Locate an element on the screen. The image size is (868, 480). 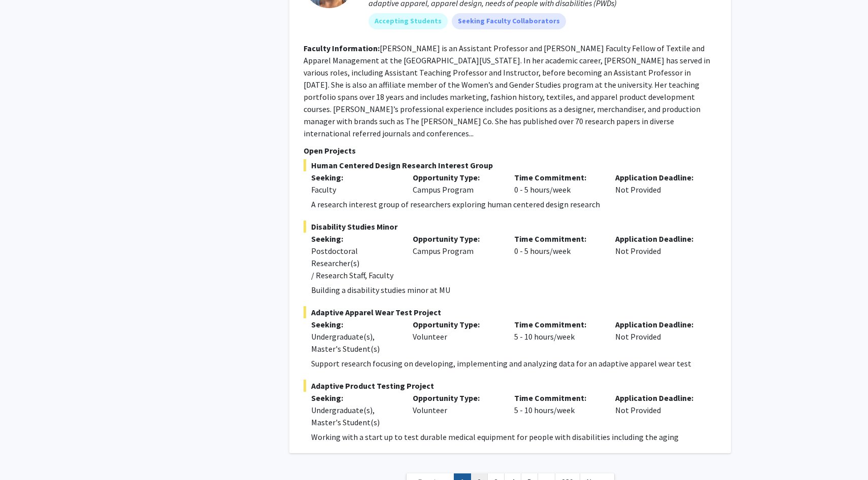
p: Support research focusing on developing, implementing and analyzing data for an adaptive apparel ... is located at coordinates (514, 364).